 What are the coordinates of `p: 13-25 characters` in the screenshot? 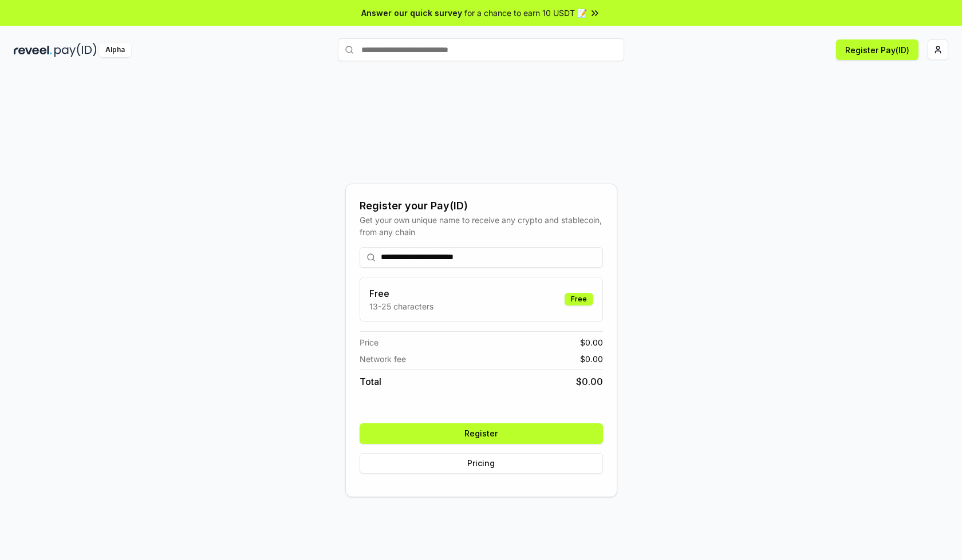 It's located at (402, 306).